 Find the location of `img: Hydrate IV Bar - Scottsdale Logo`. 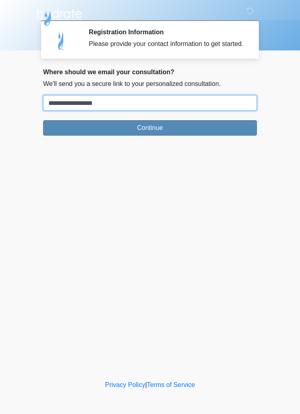

img: Hydrate IV Bar - Scottsdale Logo is located at coordinates (59, 16).